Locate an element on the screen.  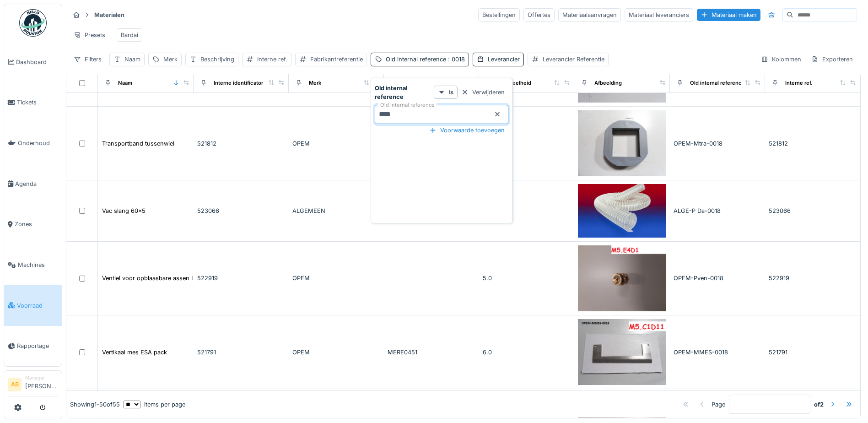
span: Tickets is located at coordinates (38, 102).